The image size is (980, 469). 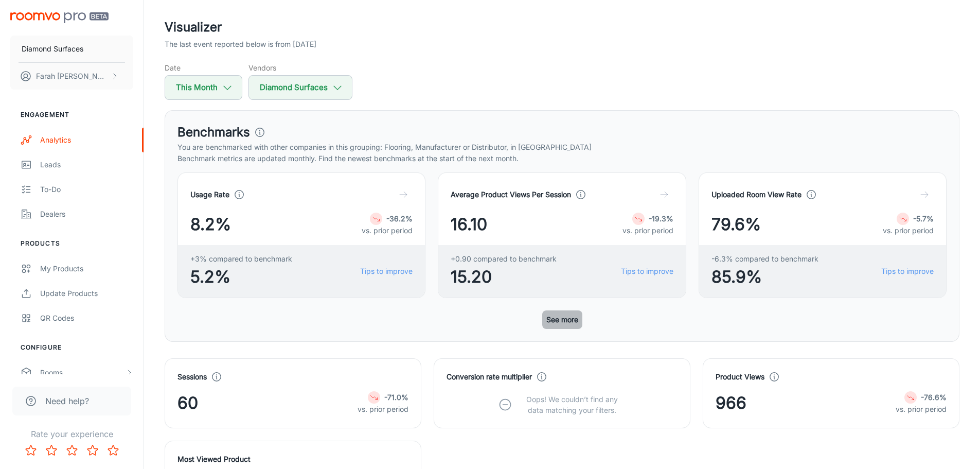 What do you see at coordinates (241, 277) in the screenshot?
I see `span: 5.2%` at bounding box center [241, 277].